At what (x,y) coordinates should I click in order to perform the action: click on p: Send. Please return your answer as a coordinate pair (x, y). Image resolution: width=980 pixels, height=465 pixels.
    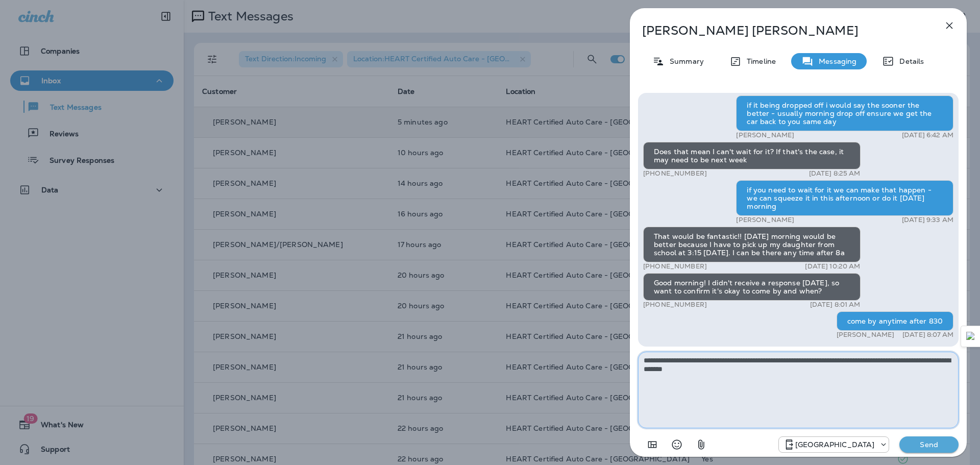
    Looking at the image, I should click on (929, 444).